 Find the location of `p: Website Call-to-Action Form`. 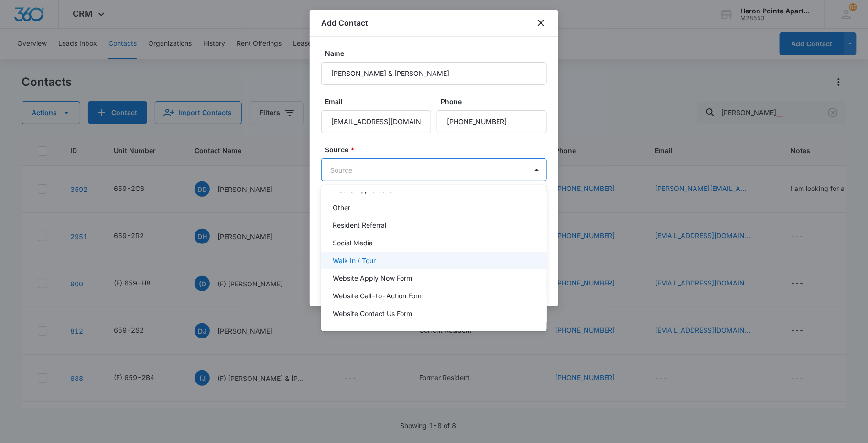

p: Website Call-to-Action Form is located at coordinates (378, 295).